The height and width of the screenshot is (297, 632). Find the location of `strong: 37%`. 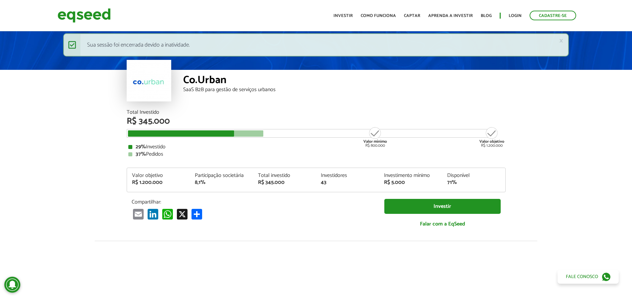

strong: 37% is located at coordinates (141, 154).